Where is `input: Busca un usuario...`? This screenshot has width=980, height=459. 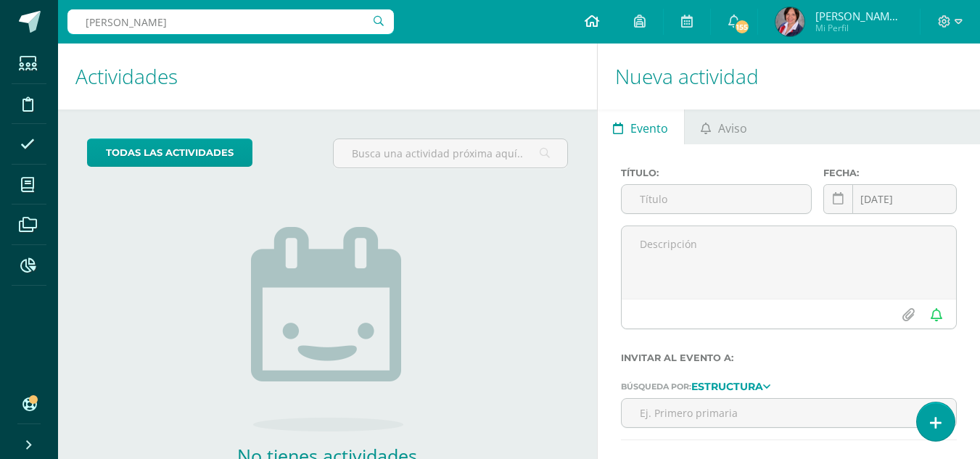 input: Busca un usuario... is located at coordinates (231, 22).